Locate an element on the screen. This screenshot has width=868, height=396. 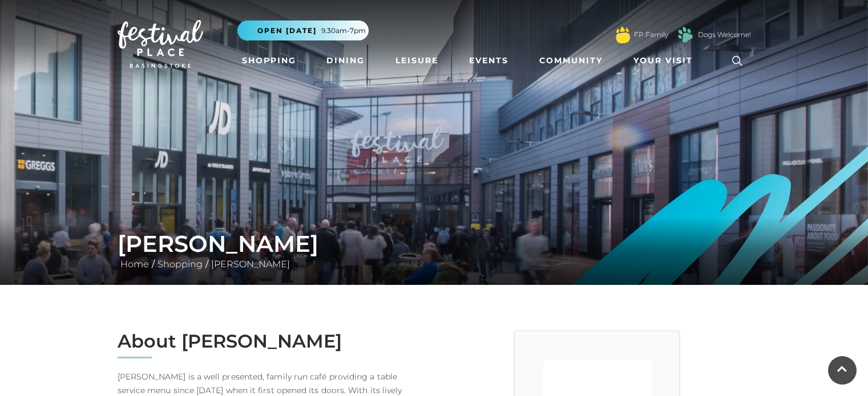
span: 9.30am-7pm is located at coordinates (344, 31).